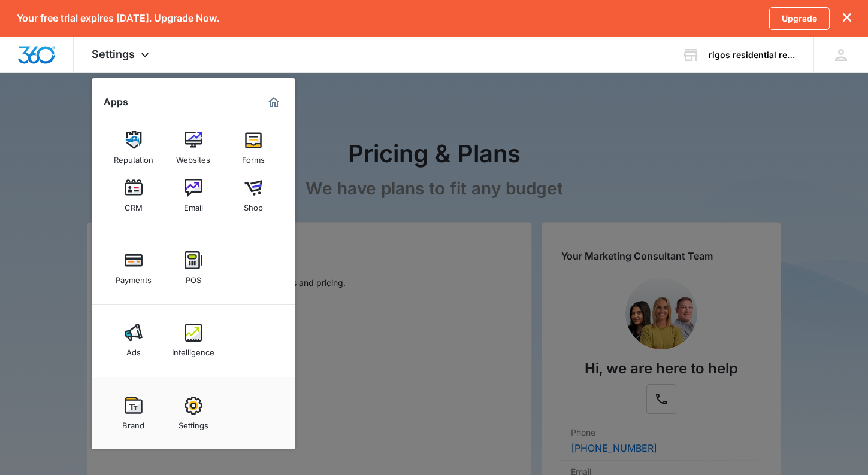 The width and height of the screenshot is (868, 475). Describe the element at coordinates (133, 157) in the screenshot. I see `div: Reputation` at that location.